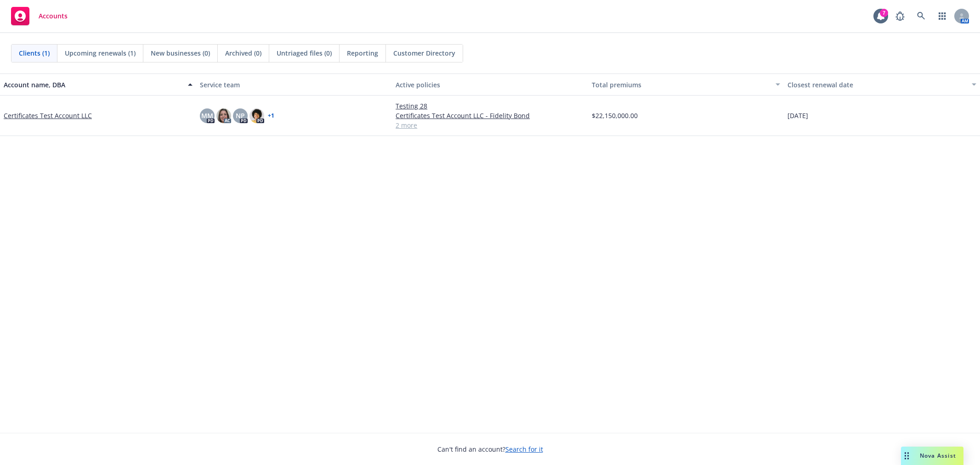  Describe the element at coordinates (489, 125) in the screenshot. I see `a: 2 more` at that location.